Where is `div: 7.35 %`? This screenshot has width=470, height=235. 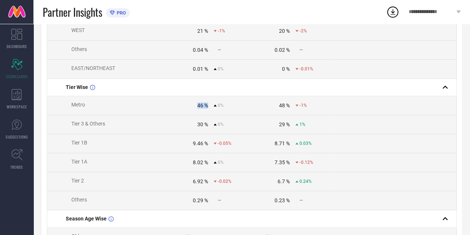
div: 7.35 % is located at coordinates (282, 162).